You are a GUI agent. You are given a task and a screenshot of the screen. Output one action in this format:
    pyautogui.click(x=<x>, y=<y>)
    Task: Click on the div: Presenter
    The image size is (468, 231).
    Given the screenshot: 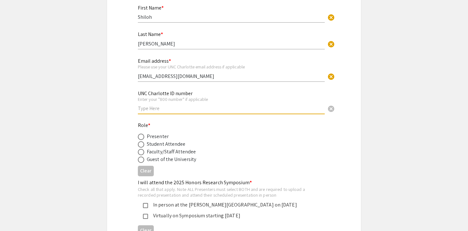 What is the action you would take?
    pyautogui.click(x=158, y=137)
    